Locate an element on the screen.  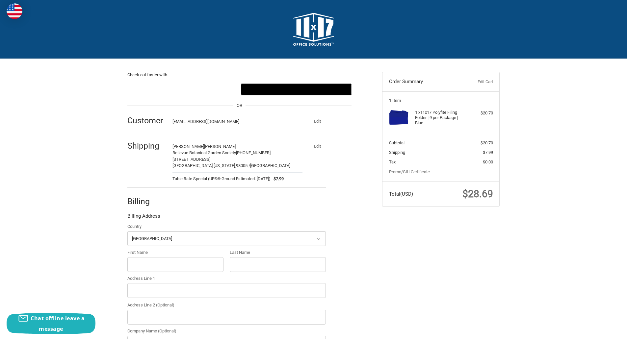
span: $28.69 is located at coordinates (477, 194).